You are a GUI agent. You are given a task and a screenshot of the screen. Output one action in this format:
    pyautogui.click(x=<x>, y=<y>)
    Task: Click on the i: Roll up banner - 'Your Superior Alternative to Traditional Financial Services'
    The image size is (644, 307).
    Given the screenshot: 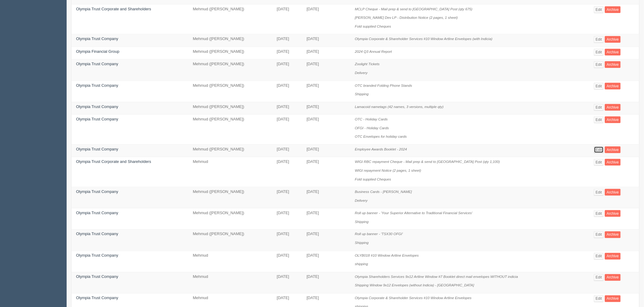 What is the action you would take?
    pyautogui.click(x=414, y=213)
    